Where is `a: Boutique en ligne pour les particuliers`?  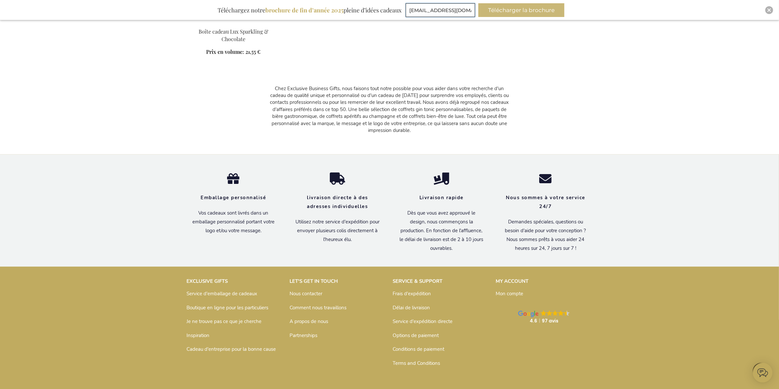 a: Boutique en ligne pour les particuliers is located at coordinates (228, 308).